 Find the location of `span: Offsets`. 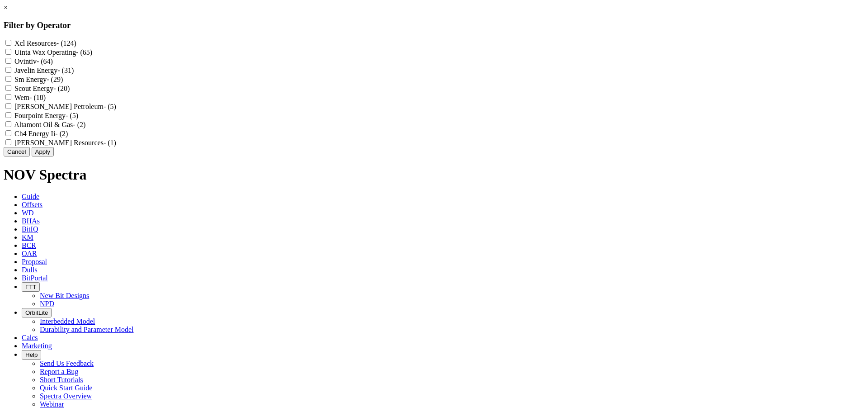

span: Offsets is located at coordinates (32, 204).